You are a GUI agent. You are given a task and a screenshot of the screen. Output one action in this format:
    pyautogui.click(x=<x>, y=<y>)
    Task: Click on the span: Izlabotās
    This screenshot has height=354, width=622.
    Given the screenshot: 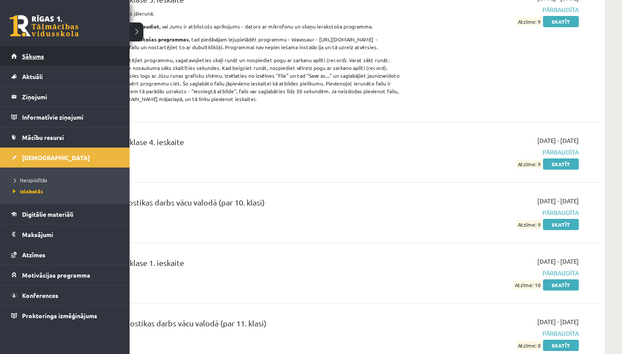 What is the action you would take?
    pyautogui.click(x=27, y=191)
    